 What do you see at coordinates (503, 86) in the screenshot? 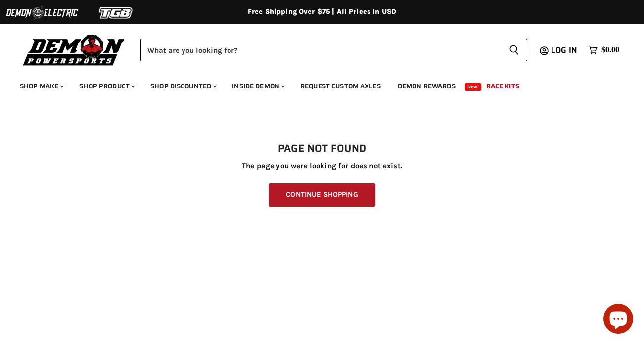
I see `a: Race Kits` at bounding box center [503, 86].